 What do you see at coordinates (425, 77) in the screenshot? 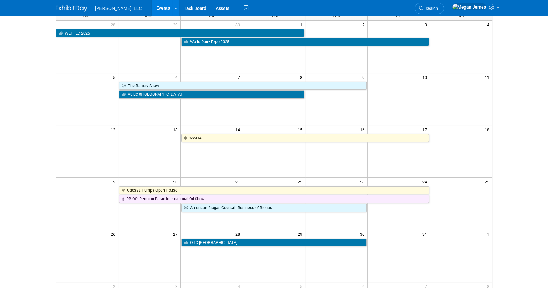
I see `span: 10` at bounding box center [425, 77].